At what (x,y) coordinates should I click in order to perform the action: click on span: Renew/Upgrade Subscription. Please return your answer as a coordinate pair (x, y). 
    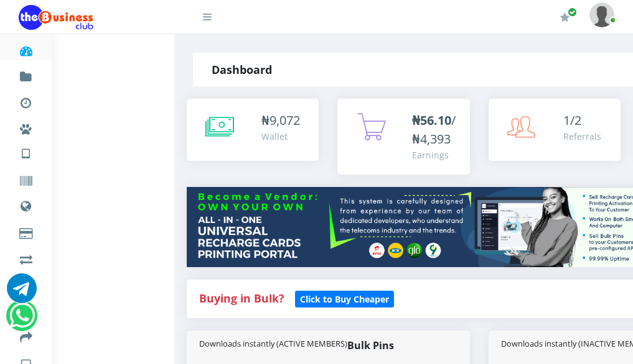
    Looking at the image, I should click on (572, 12).